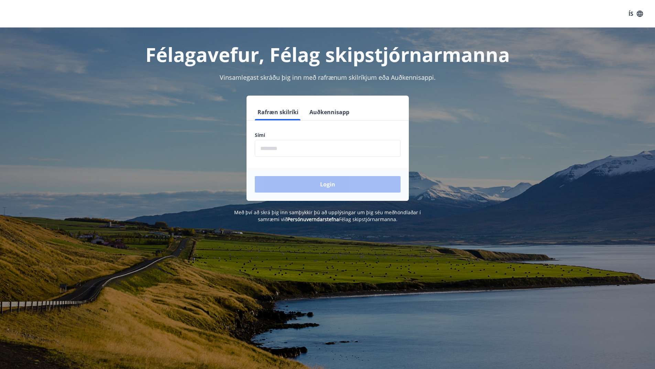 This screenshot has width=655, height=369. I want to click on label: Sími, so click(328, 135).